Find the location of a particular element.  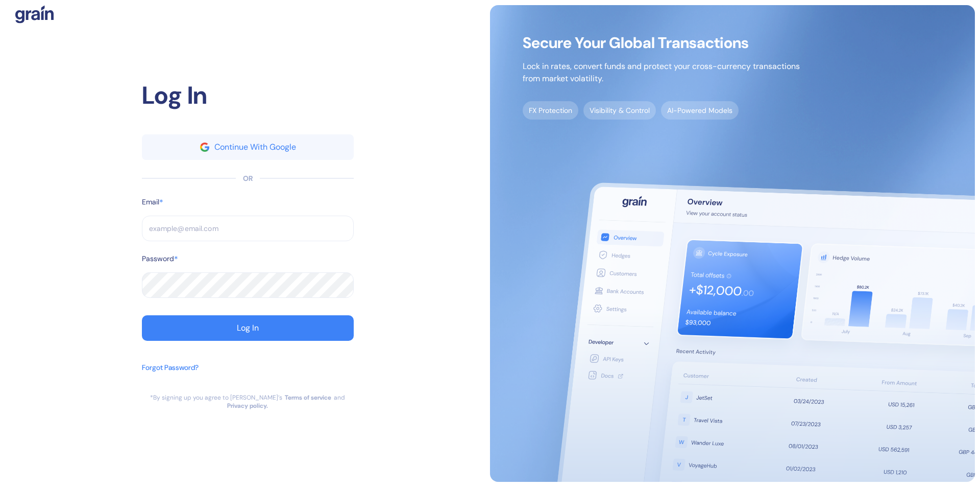

img: signup-main-image is located at coordinates (733, 243).